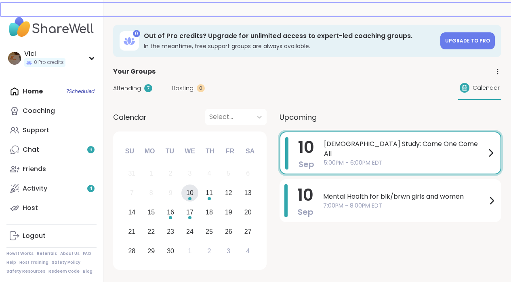 This screenshot has height=282, width=511. I want to click on div: Choose Sunday, September 28th, 2025, so click(132, 251).